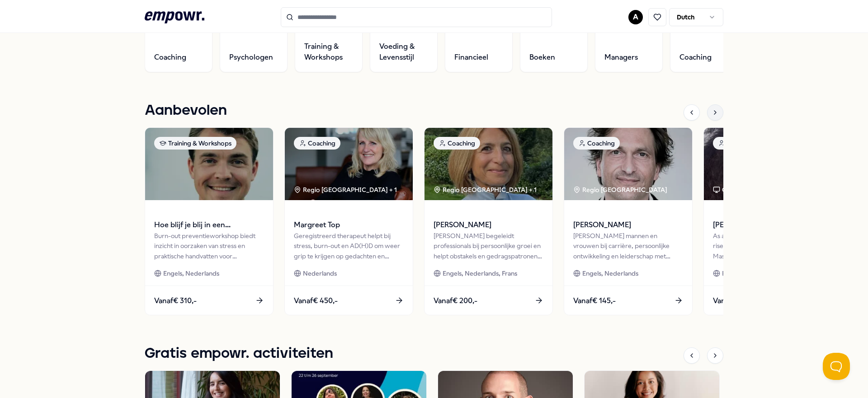  Describe the element at coordinates (195, 143) in the screenshot. I see `div: Training & Workshops` at that location.